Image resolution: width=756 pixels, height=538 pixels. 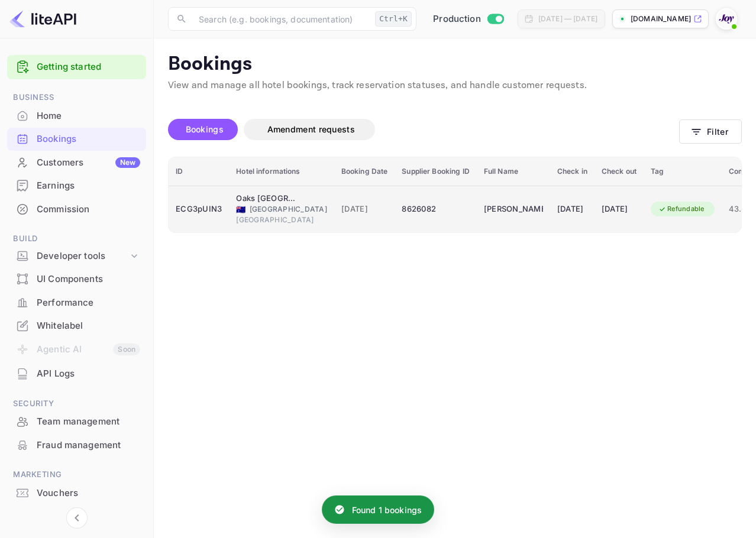 What do you see at coordinates (76, 97) in the screenshot?
I see `span: Business` at bounding box center [76, 97].